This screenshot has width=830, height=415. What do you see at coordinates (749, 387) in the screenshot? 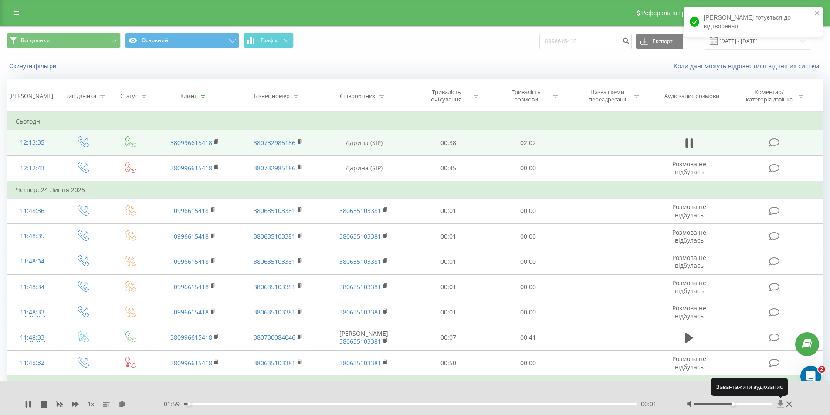
I see `div: Завантажити аудіозапис` at bounding box center [749, 387].